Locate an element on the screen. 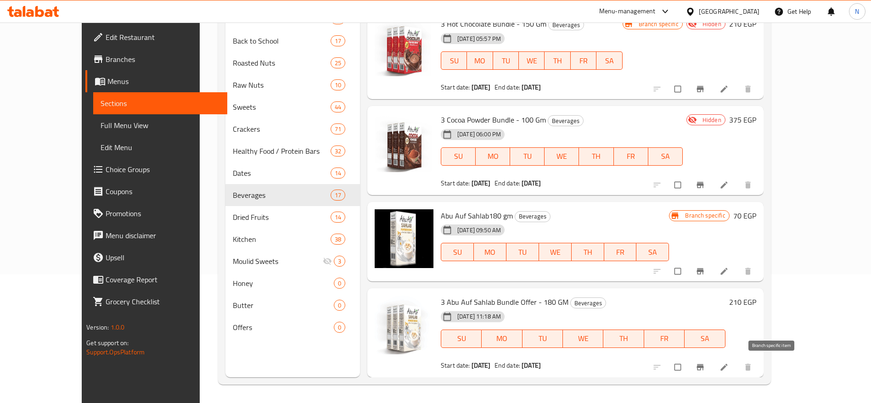 This screenshot has height=403, width=871. svg: Inactive section is located at coordinates (327, 261).